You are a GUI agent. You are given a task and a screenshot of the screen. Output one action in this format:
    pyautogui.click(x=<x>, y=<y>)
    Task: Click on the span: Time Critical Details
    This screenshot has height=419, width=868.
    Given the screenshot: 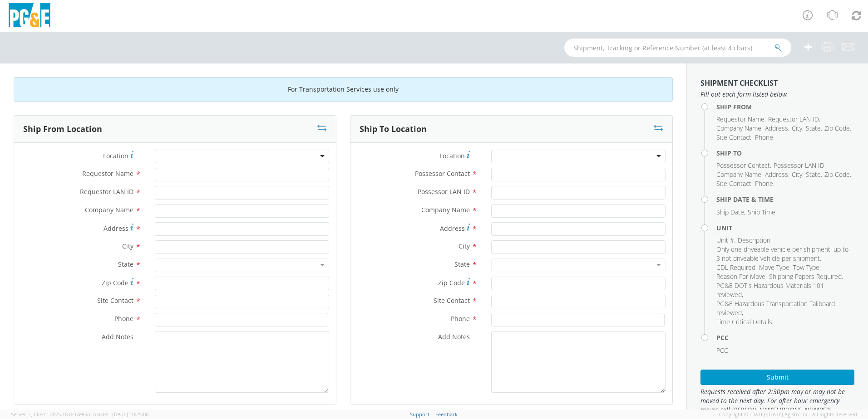 What is the action you would take?
    pyautogui.click(x=744, y=322)
    